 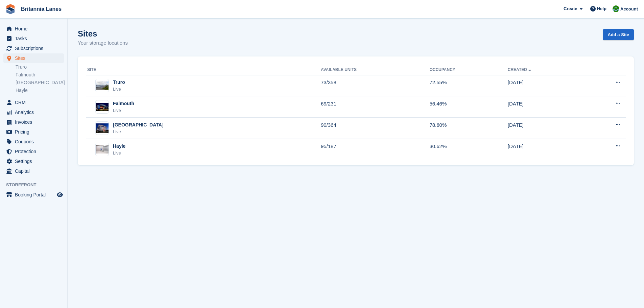 I want to click on img: Image of Truro site, so click(x=102, y=86).